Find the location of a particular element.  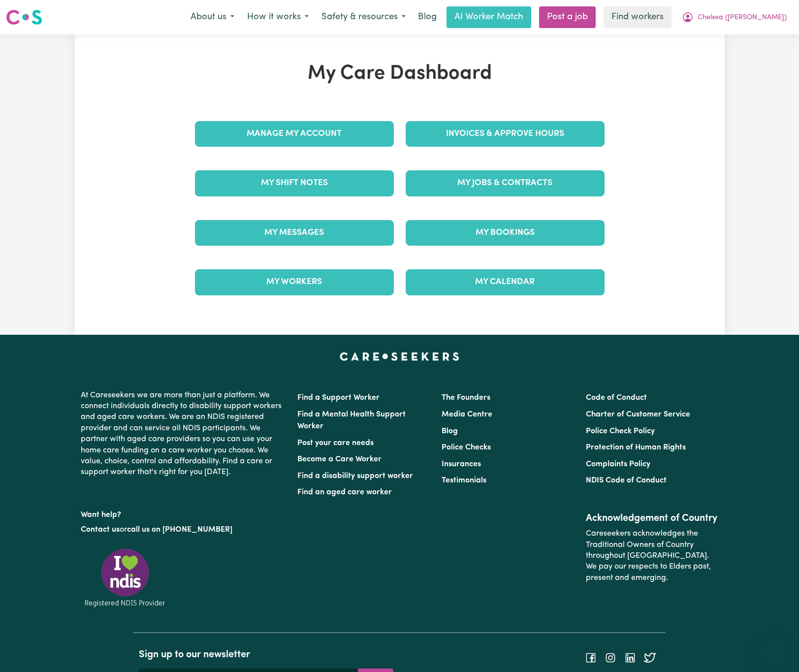

a: Insurances is located at coordinates (462, 464).